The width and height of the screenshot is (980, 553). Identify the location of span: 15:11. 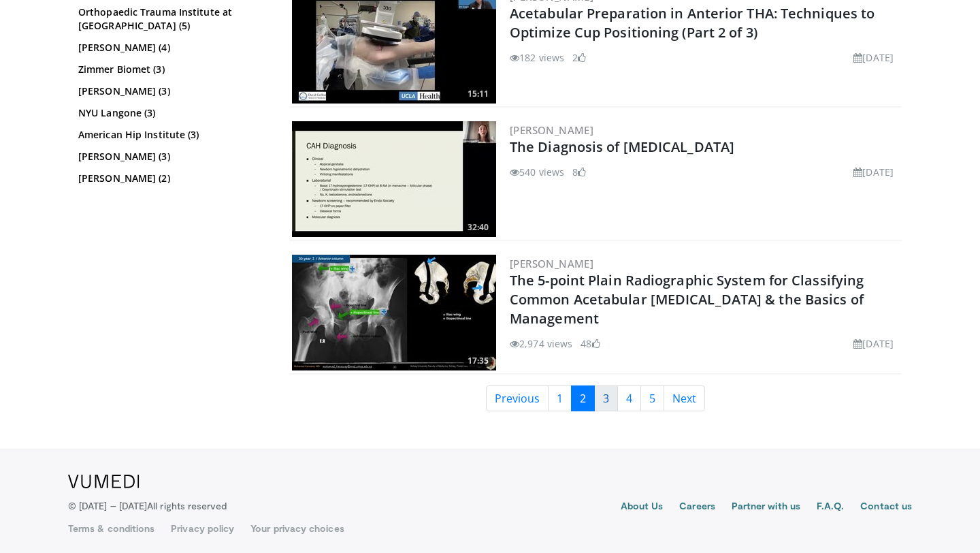
(478, 94).